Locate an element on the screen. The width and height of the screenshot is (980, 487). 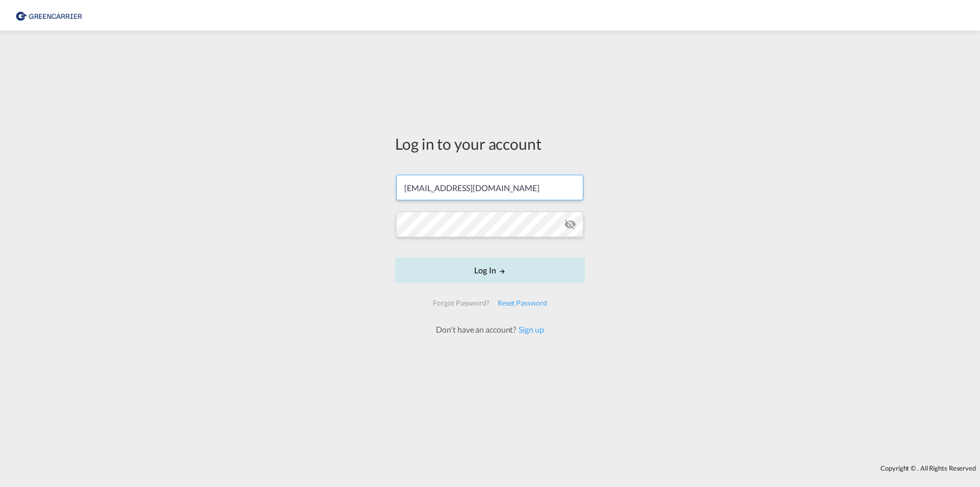
input: Enter email/phone number is located at coordinates (490, 188).